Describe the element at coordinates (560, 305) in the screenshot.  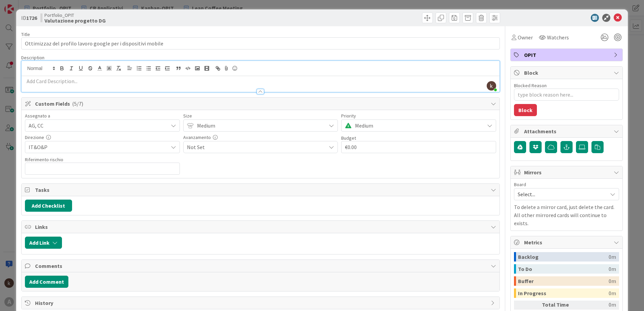
I see `div: Total Time` at that location.